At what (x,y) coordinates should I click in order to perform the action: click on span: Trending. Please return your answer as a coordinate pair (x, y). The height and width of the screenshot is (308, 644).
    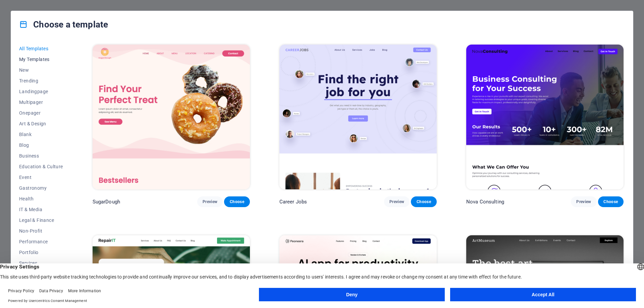
    Looking at the image, I should click on (41, 81).